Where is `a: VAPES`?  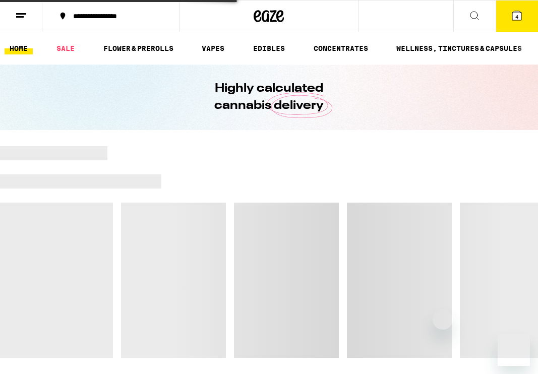 a: VAPES is located at coordinates (213, 48).